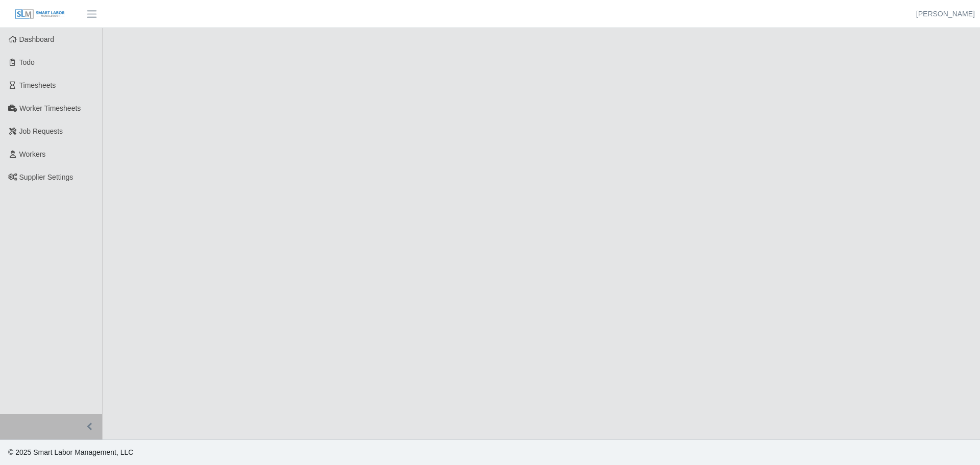 The height and width of the screenshot is (465, 980). What do you see at coordinates (50, 109) in the screenshot?
I see `span: Worker Timesheets` at bounding box center [50, 109].